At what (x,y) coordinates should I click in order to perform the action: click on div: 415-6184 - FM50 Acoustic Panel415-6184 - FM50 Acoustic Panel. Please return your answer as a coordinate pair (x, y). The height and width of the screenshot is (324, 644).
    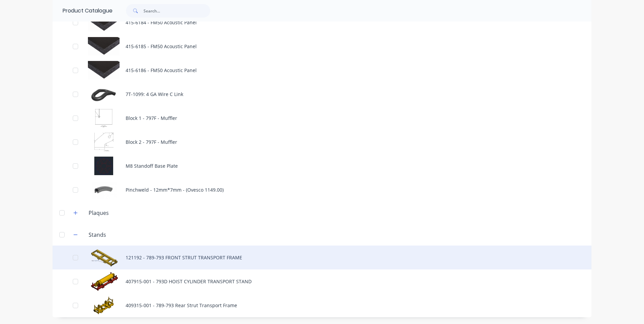
    Looking at the image, I should click on (322, 22).